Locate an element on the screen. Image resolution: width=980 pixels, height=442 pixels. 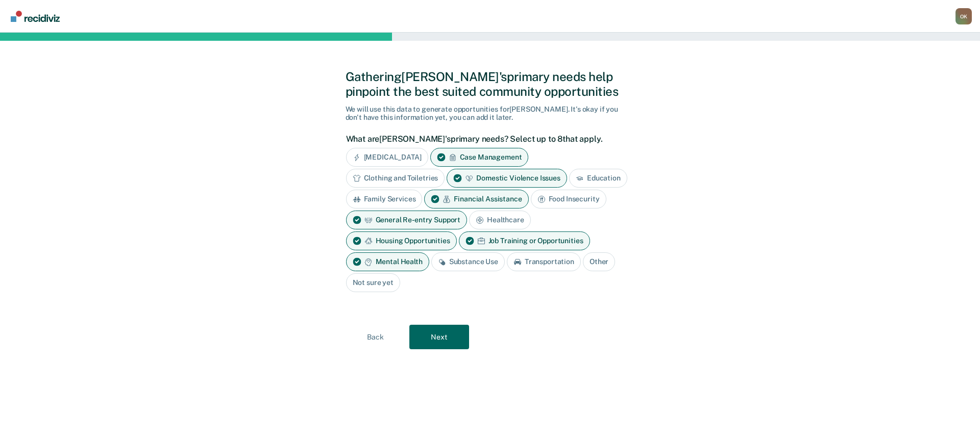
button: Back is located at coordinates (375, 337).